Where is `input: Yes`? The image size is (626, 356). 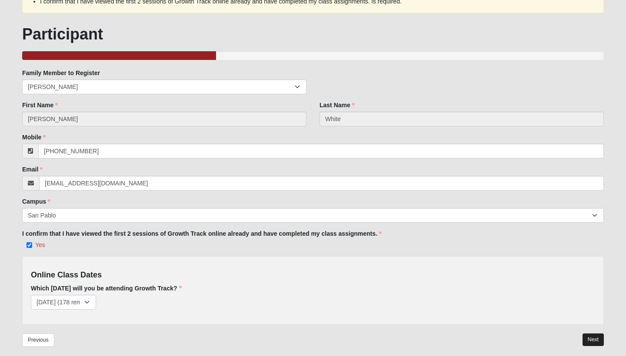
input: Yes is located at coordinates (29, 245).